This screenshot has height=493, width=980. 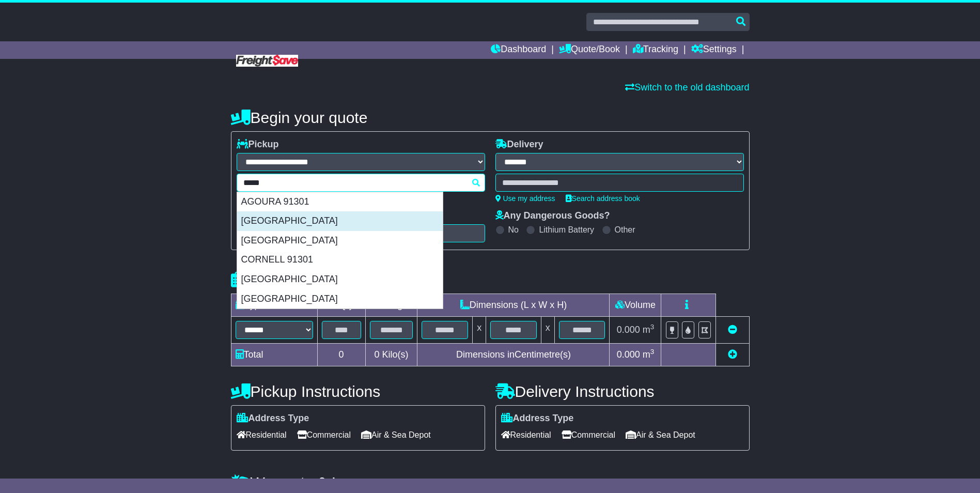 What do you see at coordinates (733, 330) in the screenshot?
I see `a: Remove this item` at bounding box center [733, 330].